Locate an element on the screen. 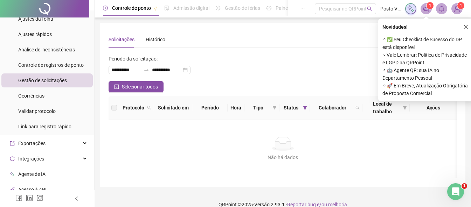 Image resolution: width=471 pixels, height=207 pixels. span: Local de trabalho is located at coordinates (383, 108).